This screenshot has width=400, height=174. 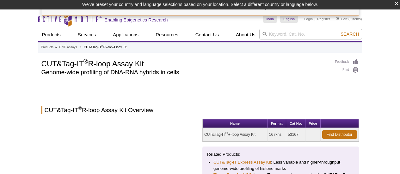 I want to click on a: Register, so click(x=323, y=19).